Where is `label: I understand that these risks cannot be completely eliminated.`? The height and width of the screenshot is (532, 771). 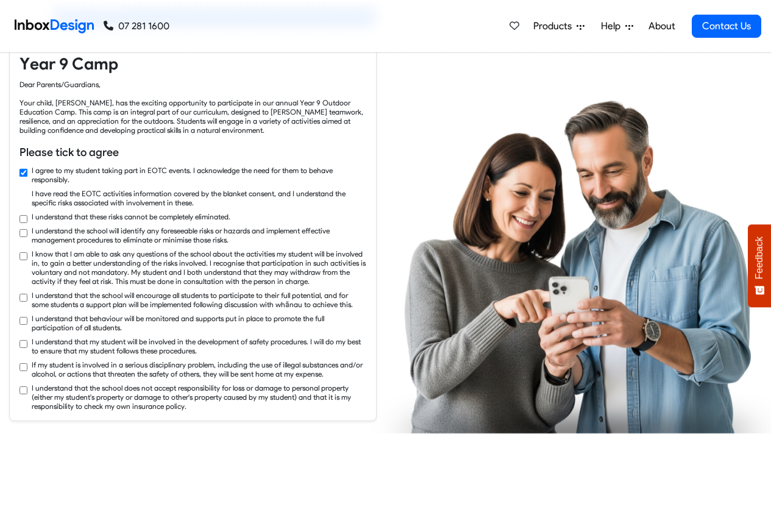 label: I understand that these risks cannot be completely eliminated. is located at coordinates (131, 217).